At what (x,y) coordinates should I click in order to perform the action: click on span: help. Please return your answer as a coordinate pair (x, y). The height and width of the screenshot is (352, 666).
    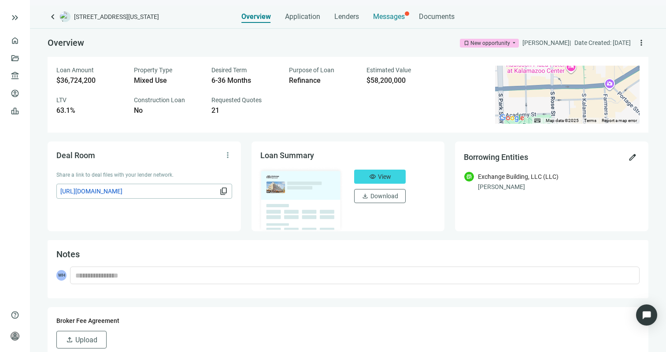
    Looking at the image, I should click on (15, 315).